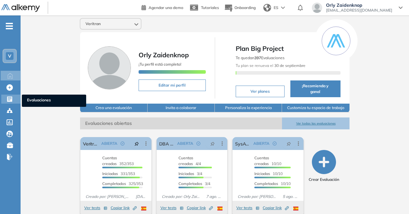 This screenshot has width=409, height=214. I want to click on span: ES, so click(276, 8).